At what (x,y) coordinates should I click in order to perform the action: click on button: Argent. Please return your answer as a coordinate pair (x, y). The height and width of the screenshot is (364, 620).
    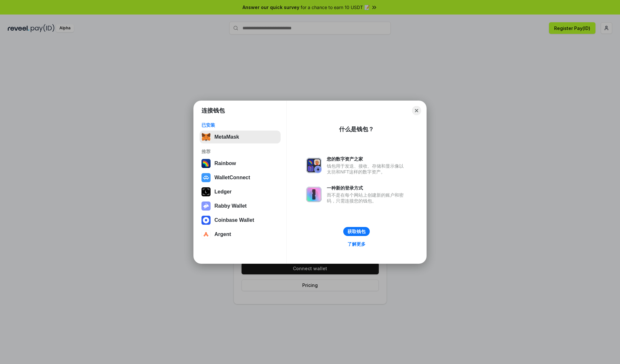
    Looking at the image, I should click on (240, 235).